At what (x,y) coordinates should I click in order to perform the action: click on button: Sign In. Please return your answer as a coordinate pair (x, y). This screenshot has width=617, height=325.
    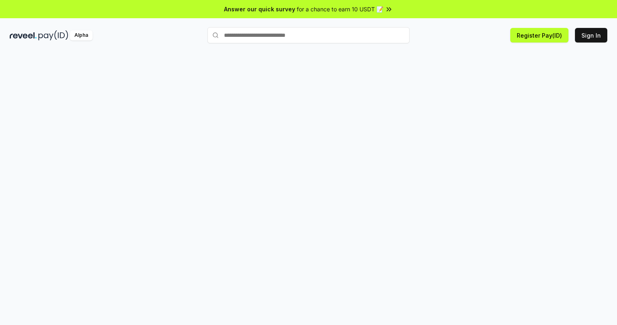
    Looking at the image, I should click on (591, 35).